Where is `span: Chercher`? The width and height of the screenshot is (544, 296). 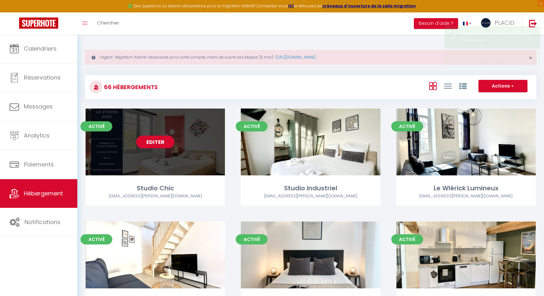
span: Chercher is located at coordinates (108, 23).